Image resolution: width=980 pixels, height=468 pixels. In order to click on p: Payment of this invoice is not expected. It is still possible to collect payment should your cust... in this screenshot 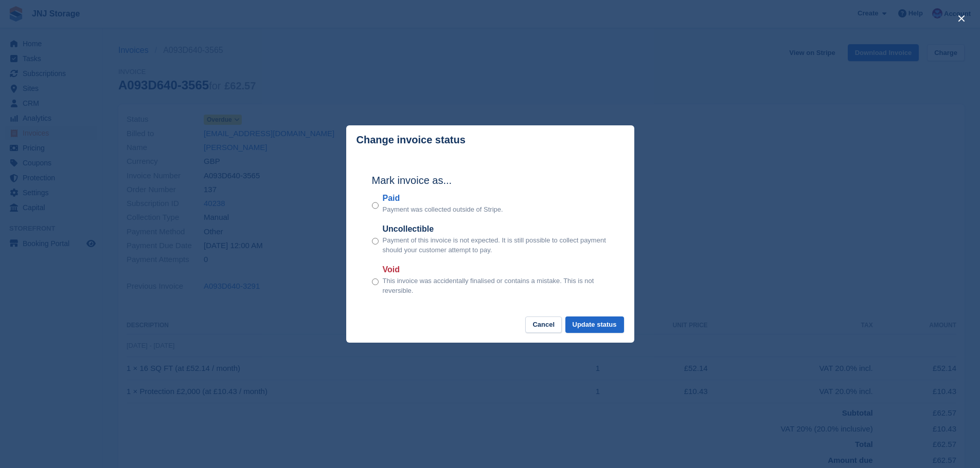, I will do `click(495, 245)`.